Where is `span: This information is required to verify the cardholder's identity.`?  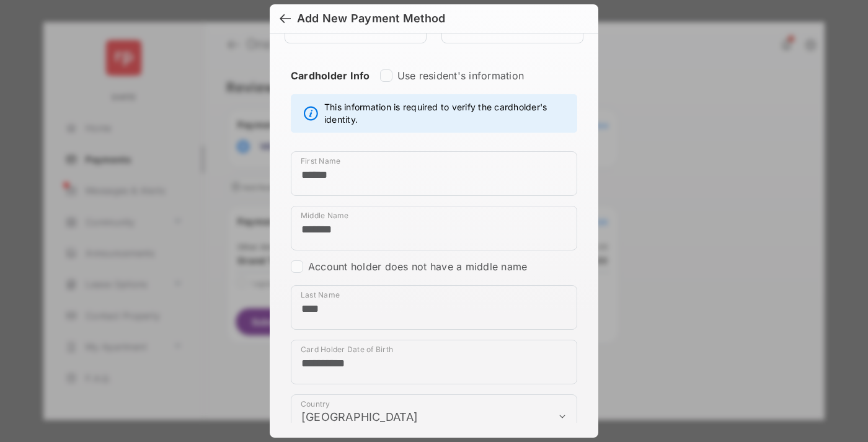
span: This information is required to verify the cardholder's identity. is located at coordinates (447, 113).